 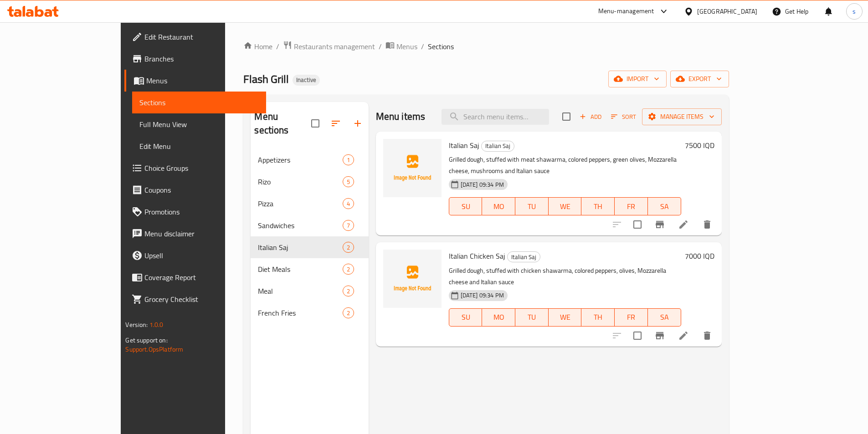 What do you see at coordinates (136, 325) in the screenshot?
I see `span: Version:` at bounding box center [136, 325].